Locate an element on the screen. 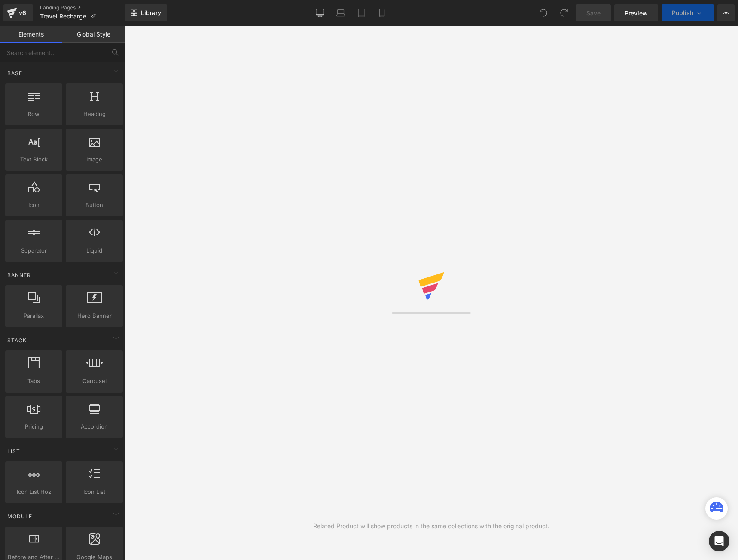 This screenshot has height=560, width=738. span: Travel Recharge is located at coordinates (63, 17).